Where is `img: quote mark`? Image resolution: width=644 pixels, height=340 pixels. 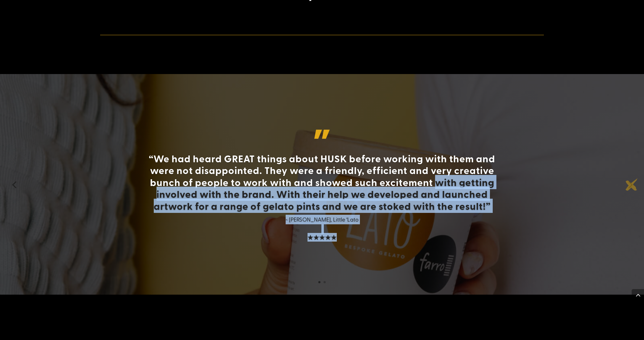 img: quote mark is located at coordinates (322, 134).